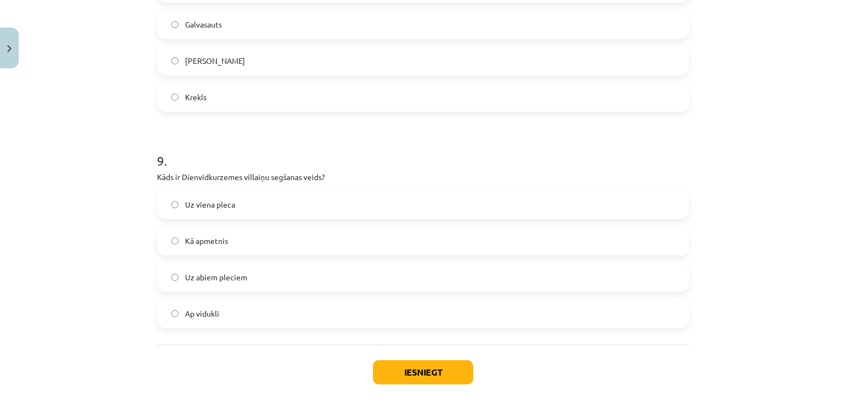 Image resolution: width=846 pixels, height=402 pixels. I want to click on span: Galvasauts, so click(203, 24).